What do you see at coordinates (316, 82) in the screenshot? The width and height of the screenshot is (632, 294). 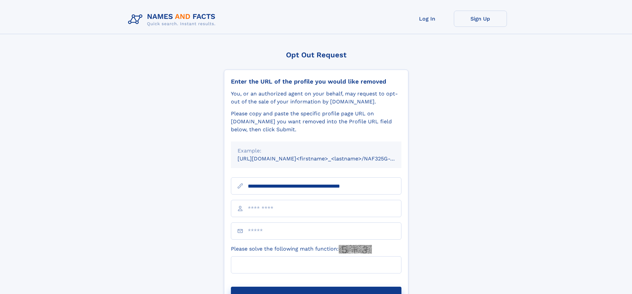 I see `div: Enter the URL of the profile you would like removed` at bounding box center [316, 82].